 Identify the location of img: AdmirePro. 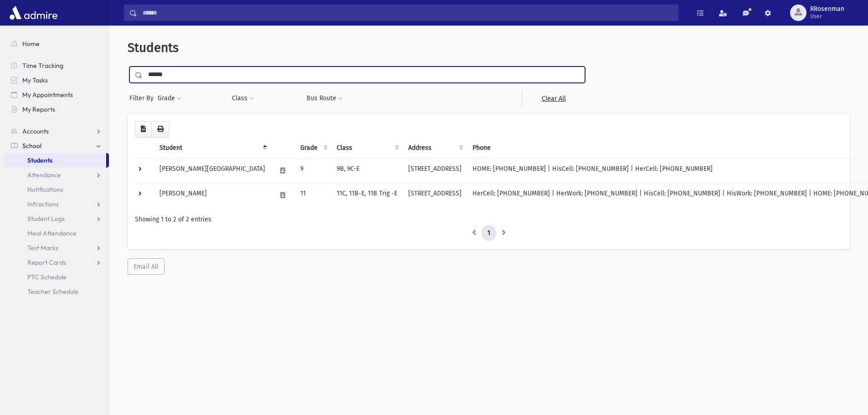
(33, 13).